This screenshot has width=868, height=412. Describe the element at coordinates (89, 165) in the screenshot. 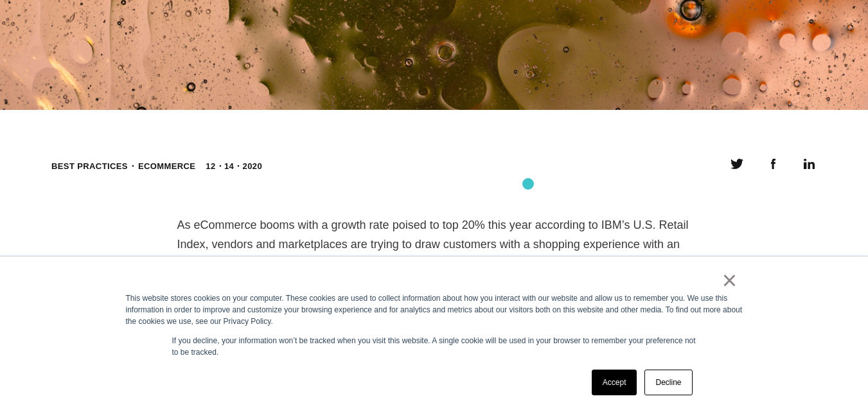

I see `a: Best practices` at that location.